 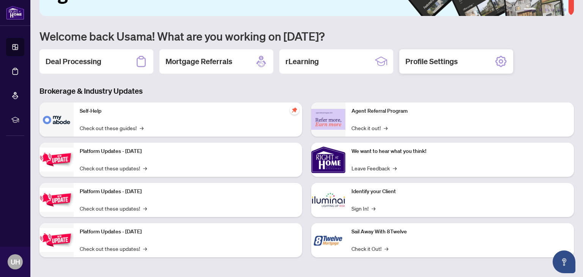 I want to click on span: UH, so click(x=15, y=262).